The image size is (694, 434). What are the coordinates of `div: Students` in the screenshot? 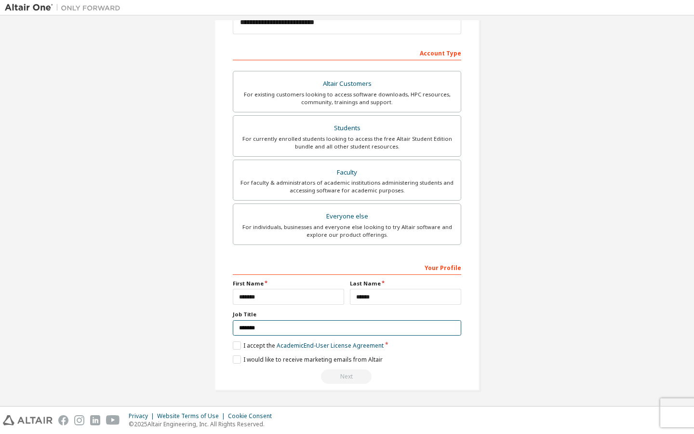 It's located at (347, 128).